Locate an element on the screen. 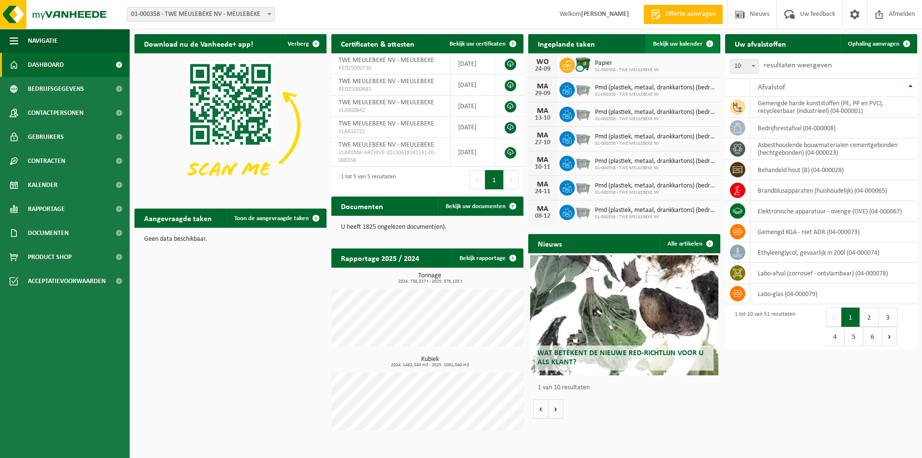  td: gemengde harde kunststoffen (PE, PP en PVC), recycleerbaar (industrieel) (04-000001) is located at coordinates (834, 107).